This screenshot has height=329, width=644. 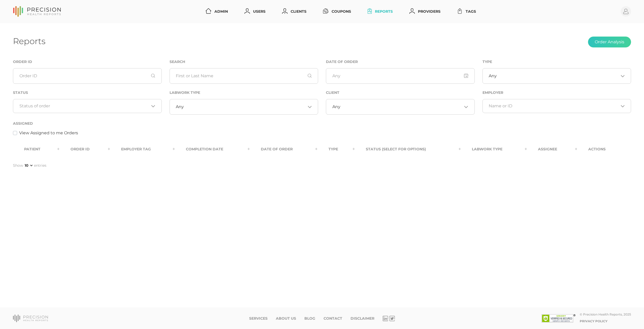 What do you see at coordinates (342, 62) in the screenshot?
I see `label: Date of Order` at bounding box center [342, 62].